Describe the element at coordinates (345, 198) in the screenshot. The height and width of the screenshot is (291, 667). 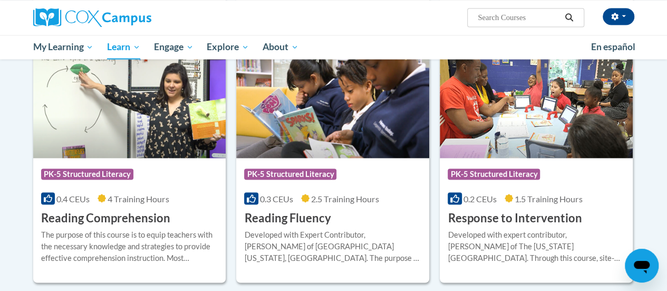
I see `span: 2.5 Training Hours` at that location.